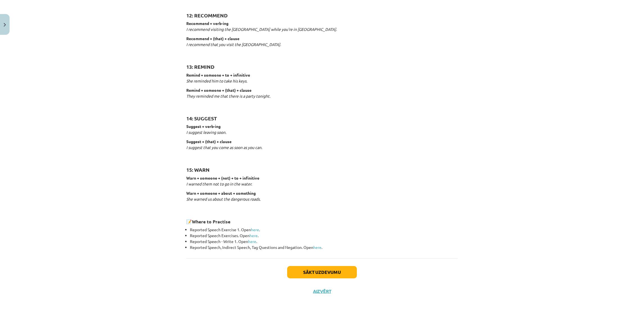 This screenshot has height=314, width=644. What do you see at coordinates (202, 118) in the screenshot?
I see `strong: 14: SUGGEST` at bounding box center [202, 118].